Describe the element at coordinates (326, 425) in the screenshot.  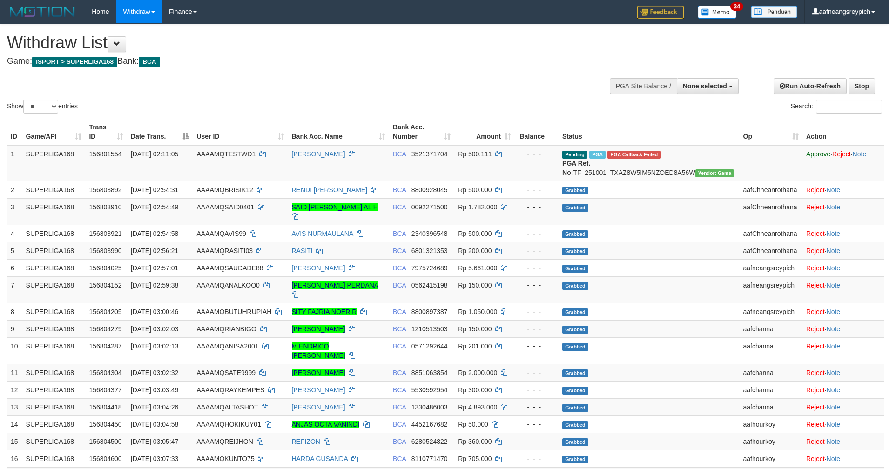
I see `a: ANJAS OCTA VANINDI` at that location.